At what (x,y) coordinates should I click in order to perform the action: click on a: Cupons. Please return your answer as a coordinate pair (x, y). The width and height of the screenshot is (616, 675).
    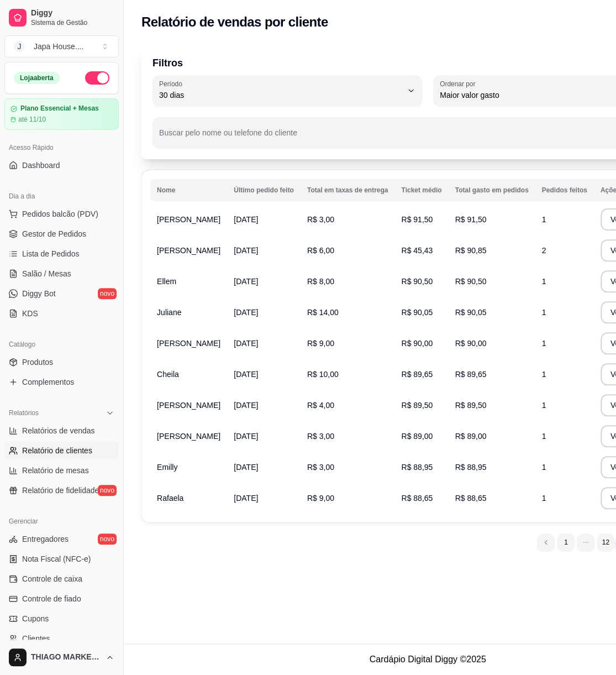
    Looking at the image, I should click on (62, 619).